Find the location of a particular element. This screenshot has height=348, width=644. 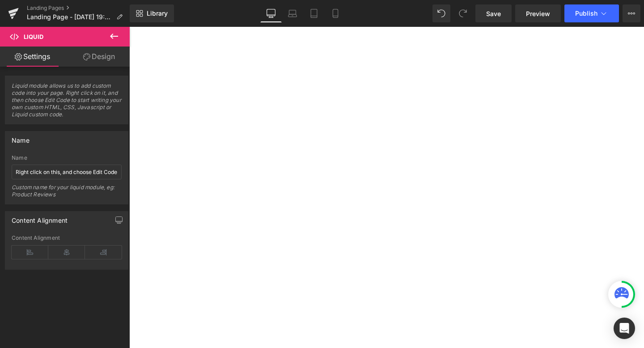

div: Open Intercom Messenger is located at coordinates (624, 328).